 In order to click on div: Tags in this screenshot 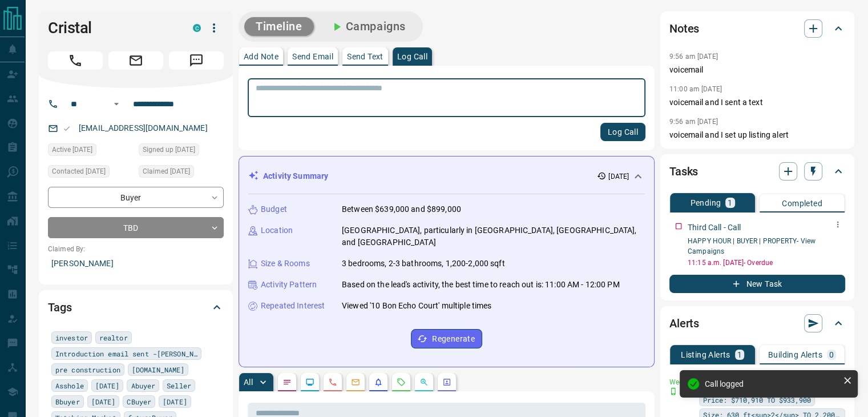, I will do `click(136, 307)`.